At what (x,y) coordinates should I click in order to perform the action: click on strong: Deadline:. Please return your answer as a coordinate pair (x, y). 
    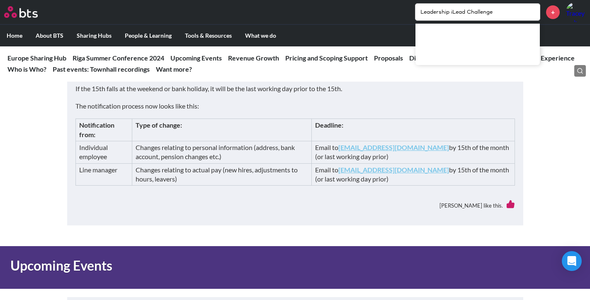
    Looking at the image, I should click on (329, 125).